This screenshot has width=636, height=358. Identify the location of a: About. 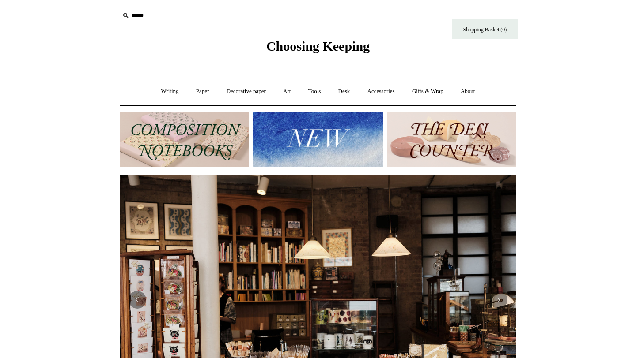
(468, 91).